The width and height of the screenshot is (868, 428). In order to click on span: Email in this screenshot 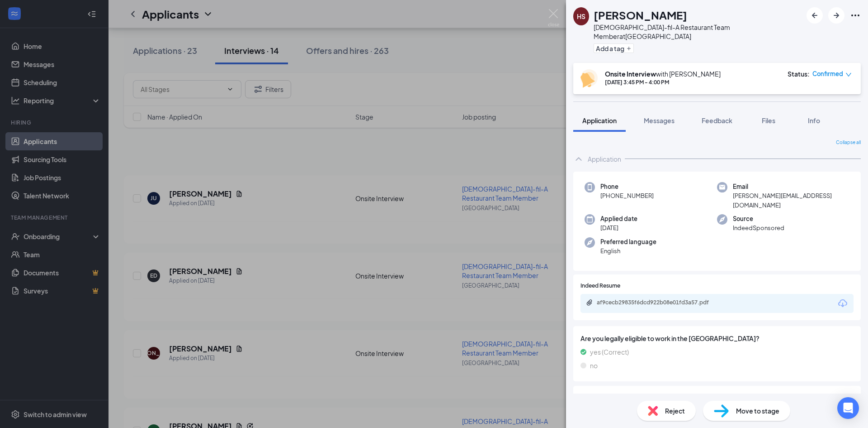, I will do `click(791, 186)`.